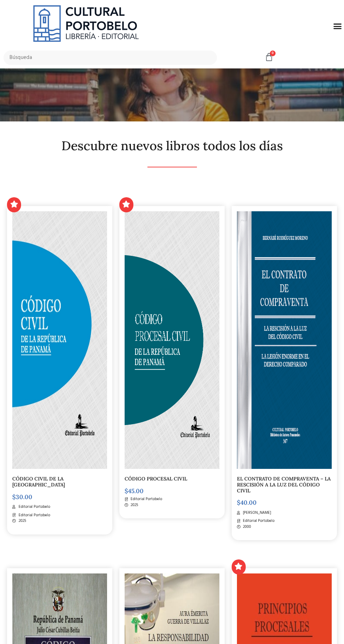 This screenshot has height=644, width=344. What do you see at coordinates (247, 503) in the screenshot?
I see `bdi: 40.00` at bounding box center [247, 503].